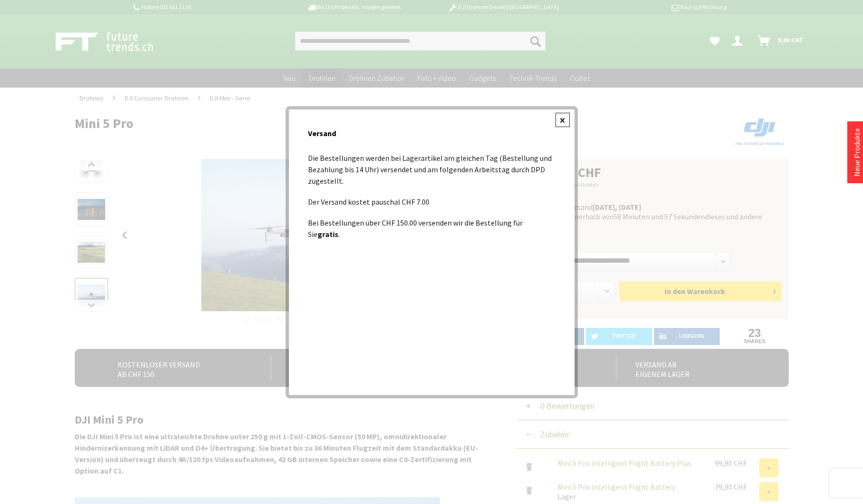  Describe the element at coordinates (857, 153) in the screenshot. I see `a: Neue Produkte` at that location.